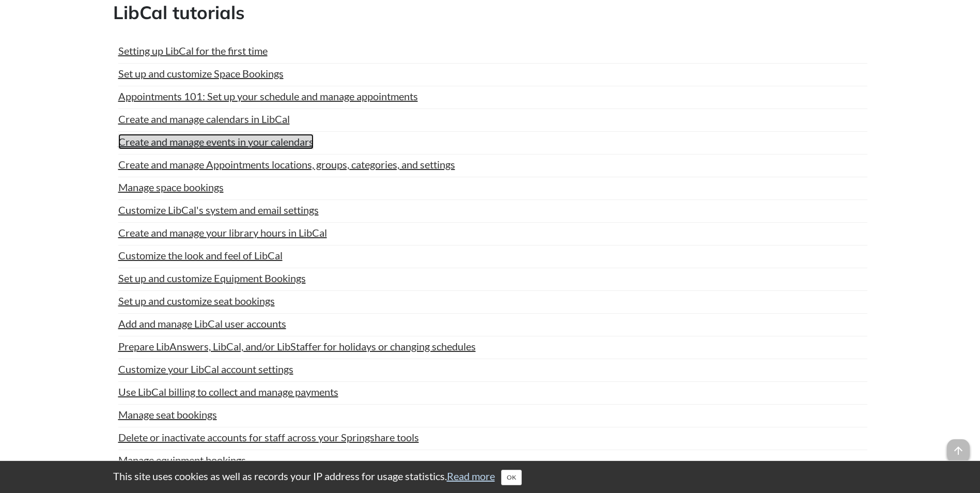  Describe the element at coordinates (269, 437) in the screenshot. I see `a: Delete or inactivate accounts for staff across your Springshare tools` at that location.